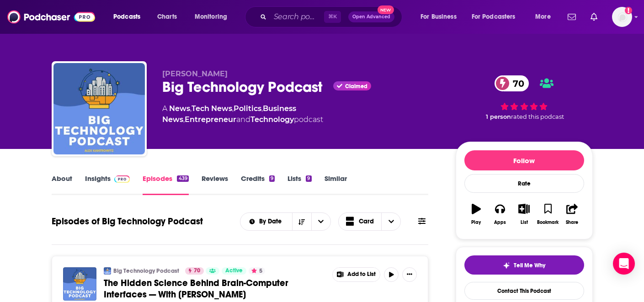 The width and height of the screenshot is (644, 302). Describe the element at coordinates (624, 264) in the screenshot. I see `div: Open Intercom Messenger` at that location.